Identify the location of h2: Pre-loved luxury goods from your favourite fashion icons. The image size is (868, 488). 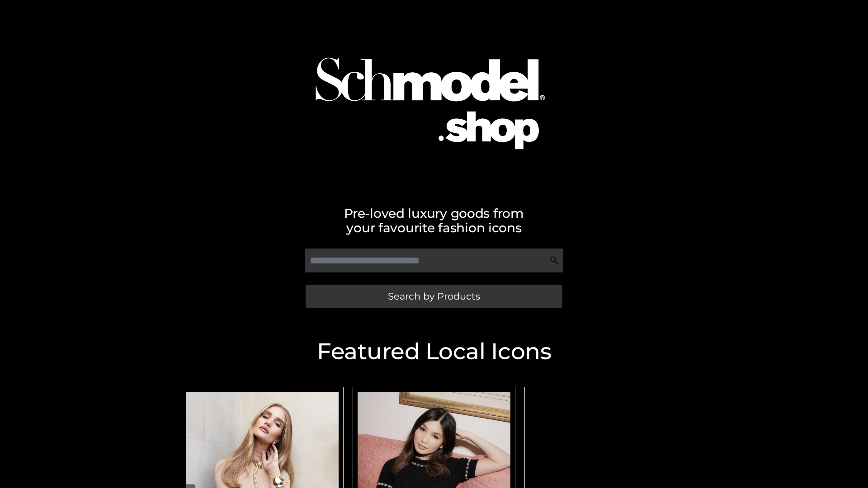
(434, 221).